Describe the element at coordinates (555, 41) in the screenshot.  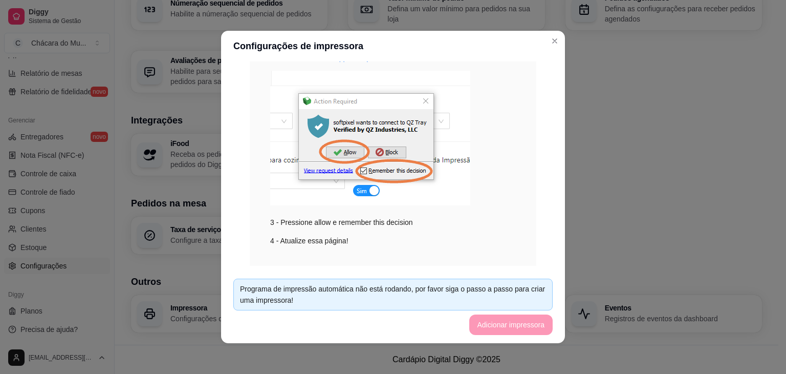
I see `button: Close` at that location.